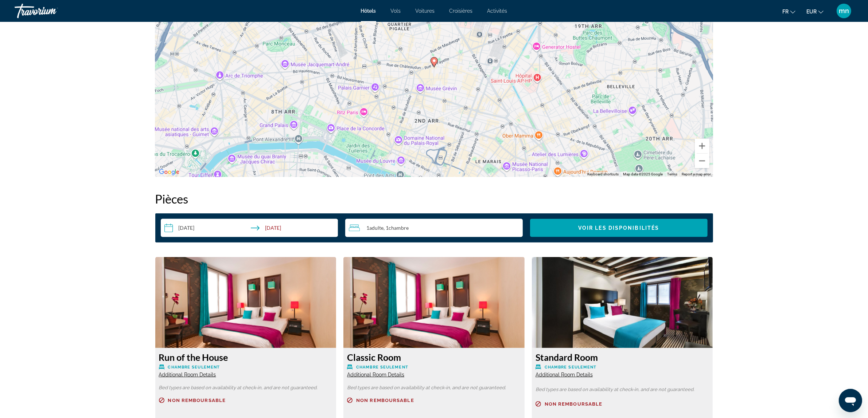 The height and width of the screenshot is (418, 868). What do you see at coordinates (461, 11) in the screenshot?
I see `span: Croisières` at bounding box center [461, 11].